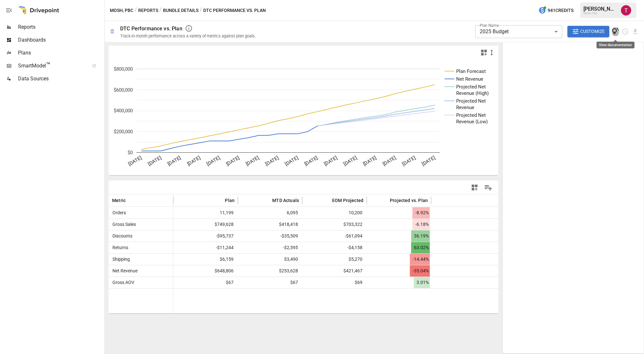  Describe the element at coordinates (420, 247) in the screenshot. I see `span: 63.02%` at that location.